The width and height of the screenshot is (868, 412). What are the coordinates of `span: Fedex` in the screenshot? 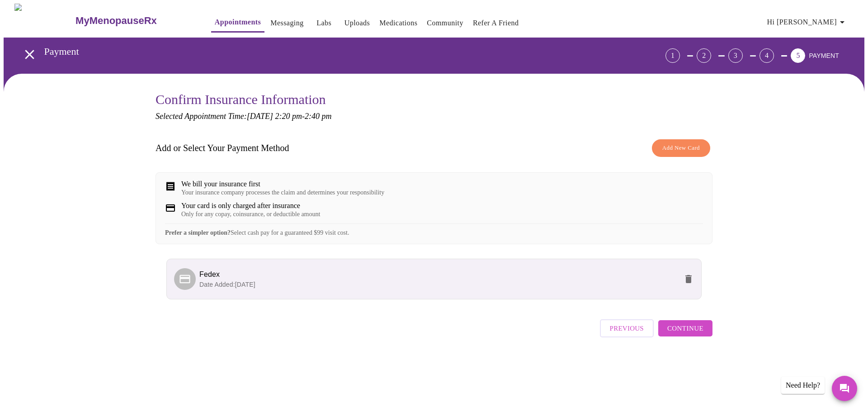 It's located at (209, 274).